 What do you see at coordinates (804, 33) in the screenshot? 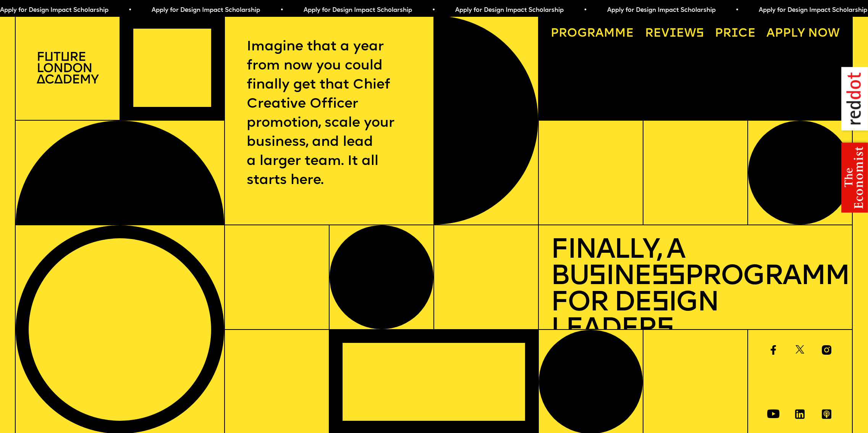
I see `a: Apply now` at bounding box center [804, 33].